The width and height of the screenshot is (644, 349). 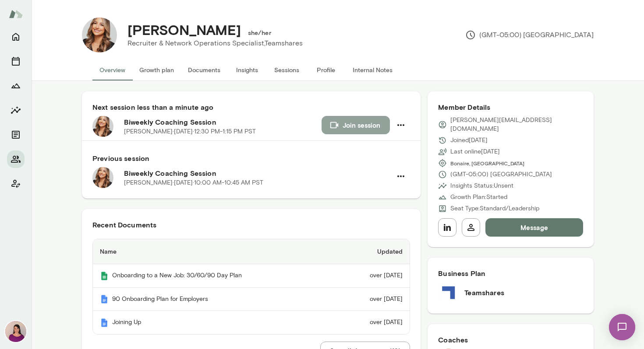 What do you see at coordinates (251, 225) in the screenshot?
I see `h6: Recent Documents` at bounding box center [251, 225].